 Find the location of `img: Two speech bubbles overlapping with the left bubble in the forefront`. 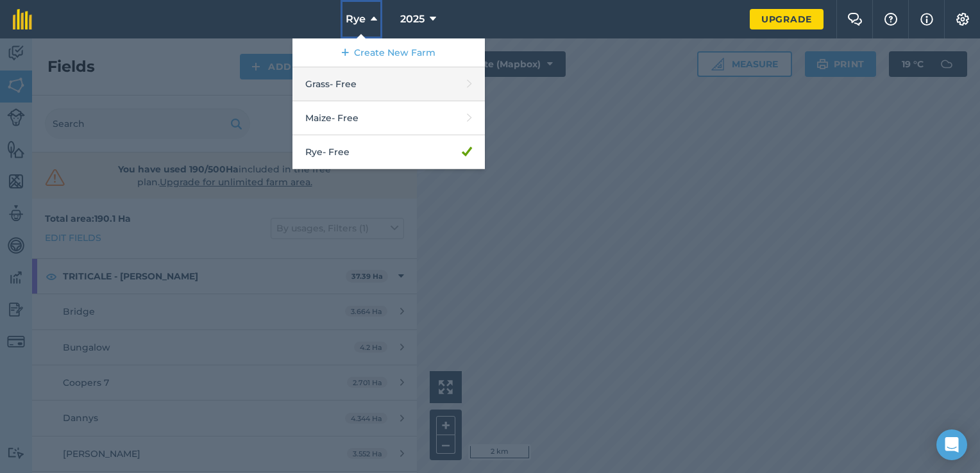

img: Two speech bubbles overlapping with the left bubble in the forefront is located at coordinates (855, 19).